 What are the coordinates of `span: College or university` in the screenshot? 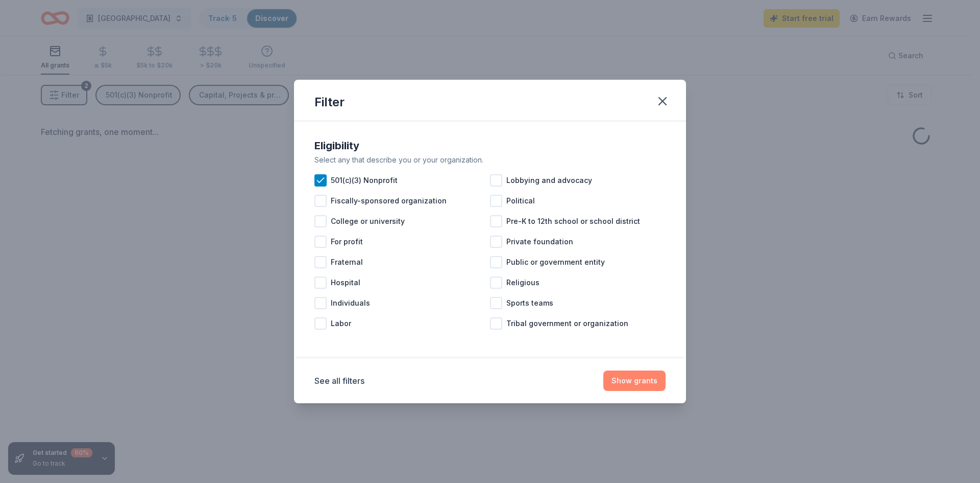 It's located at (367, 222).